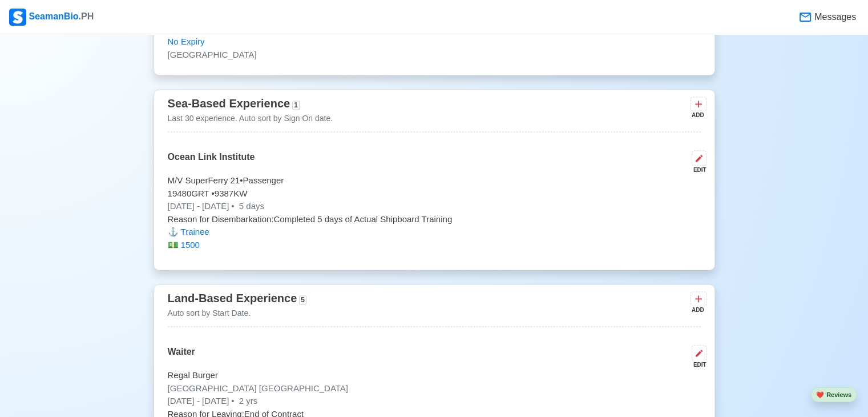  Describe the element at coordinates (434, 375) in the screenshot. I see `p: Regal Burger` at that location.